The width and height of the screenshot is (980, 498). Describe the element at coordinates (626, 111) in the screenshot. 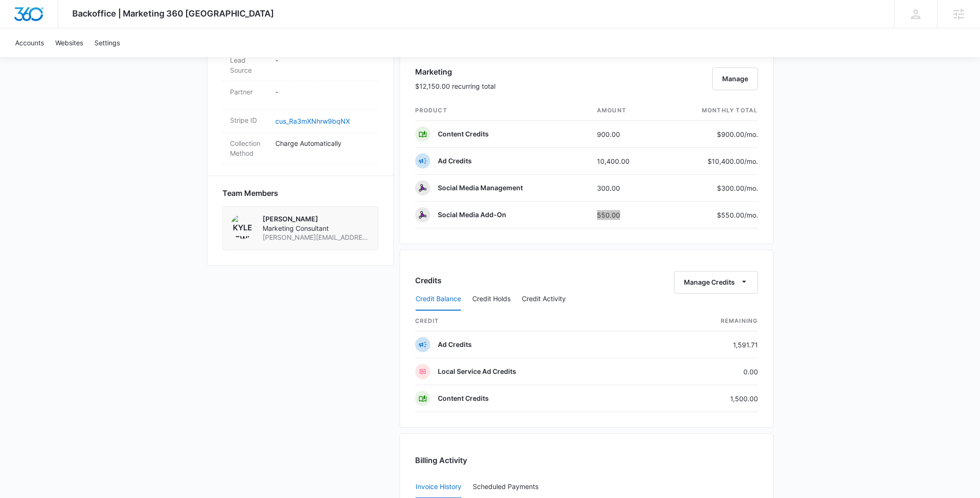

I see `th: amount` at that location.